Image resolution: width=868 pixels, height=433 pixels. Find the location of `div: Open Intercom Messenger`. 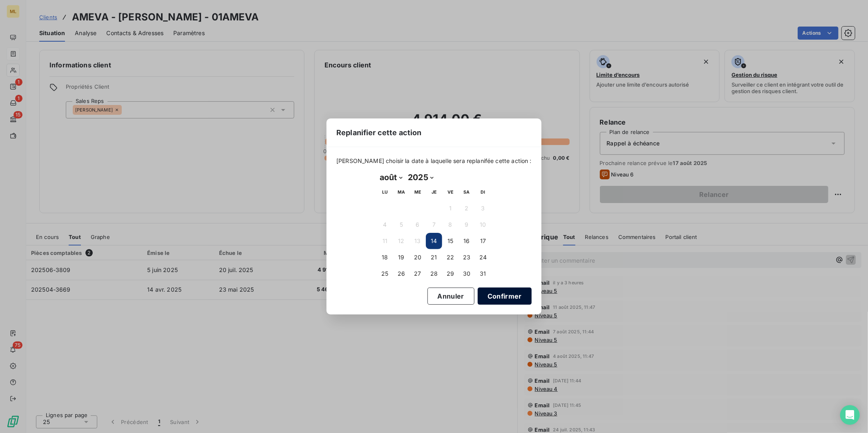

div: Open Intercom Messenger is located at coordinates (850, 415).